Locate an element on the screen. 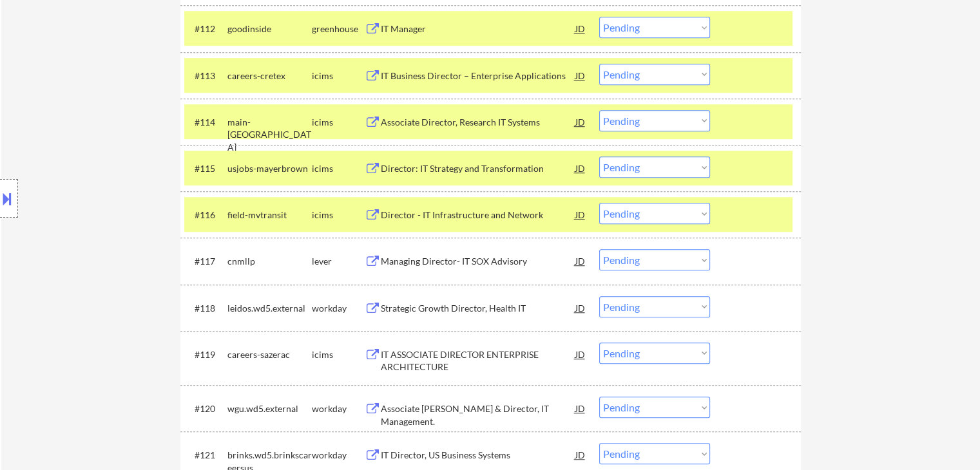  div: goodinside is located at coordinates (270, 29).